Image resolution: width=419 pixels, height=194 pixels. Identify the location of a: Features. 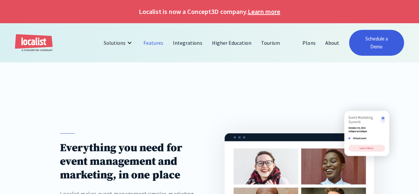
(153, 43).